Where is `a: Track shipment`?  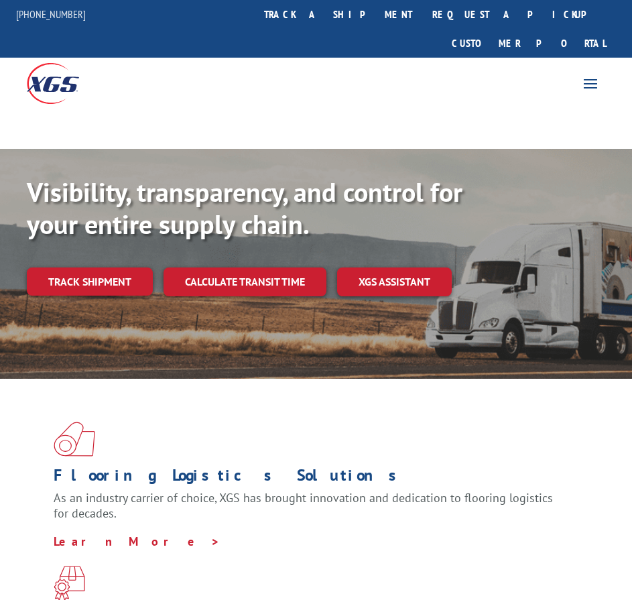
a: Track shipment is located at coordinates (90, 282).